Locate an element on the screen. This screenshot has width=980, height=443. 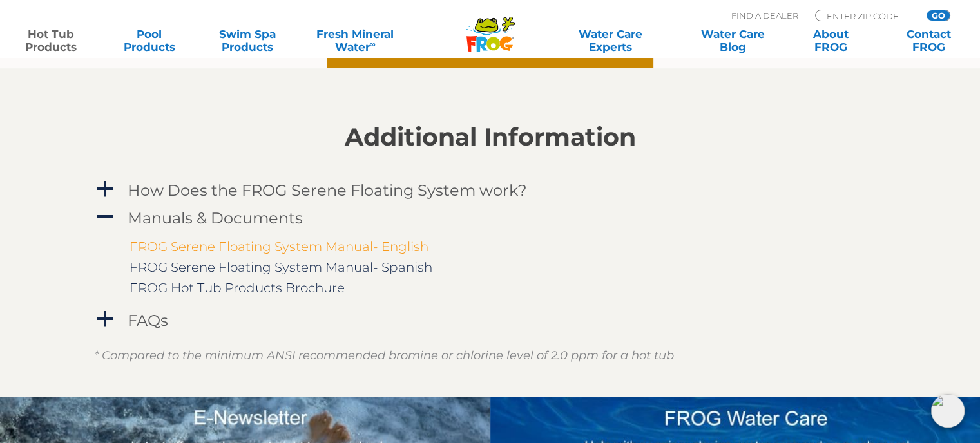
h2: Additional Information is located at coordinates (490, 137).